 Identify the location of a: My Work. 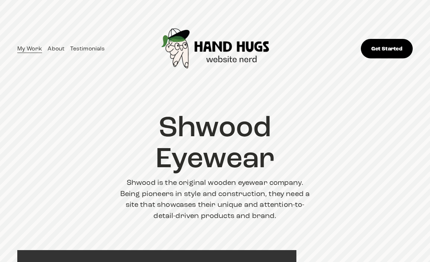
(30, 49).